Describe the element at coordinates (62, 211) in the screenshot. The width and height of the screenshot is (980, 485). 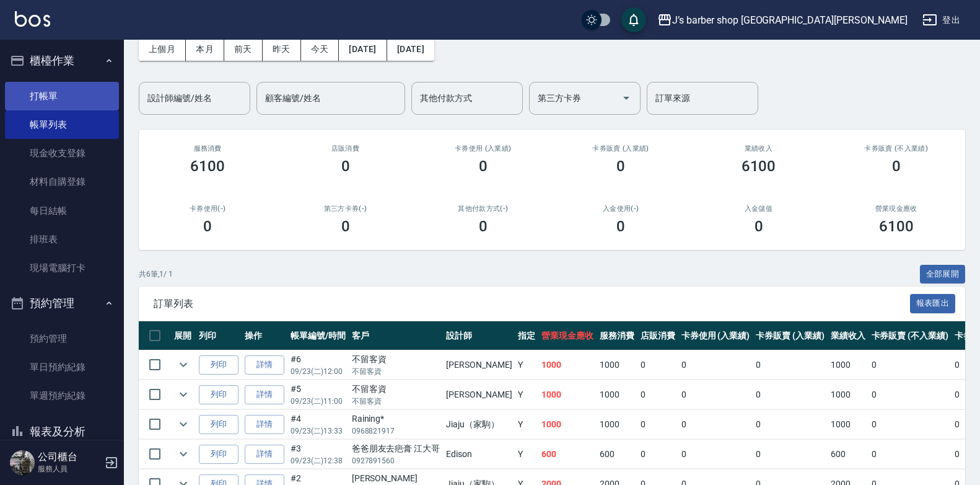
I see `a: 每日結帳` at that location.